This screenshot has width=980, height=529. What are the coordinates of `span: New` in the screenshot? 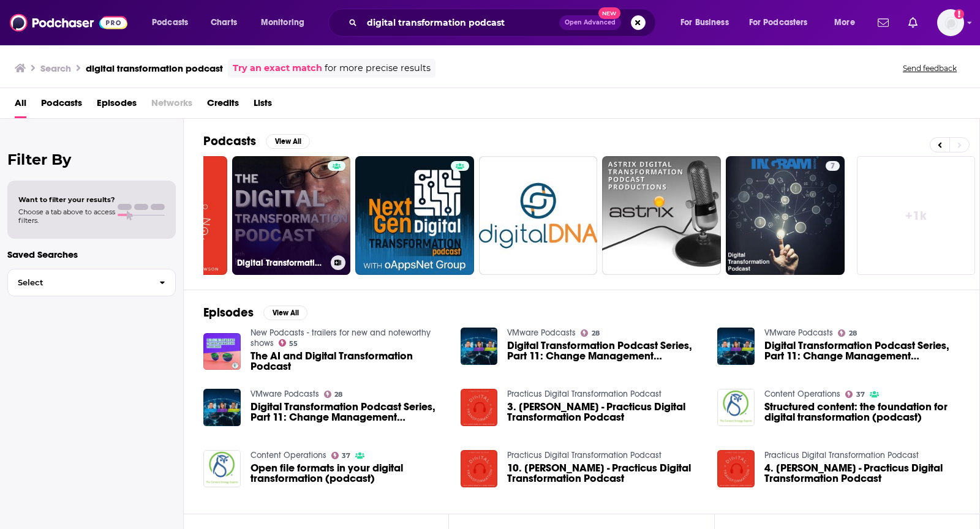 It's located at (609, 13).